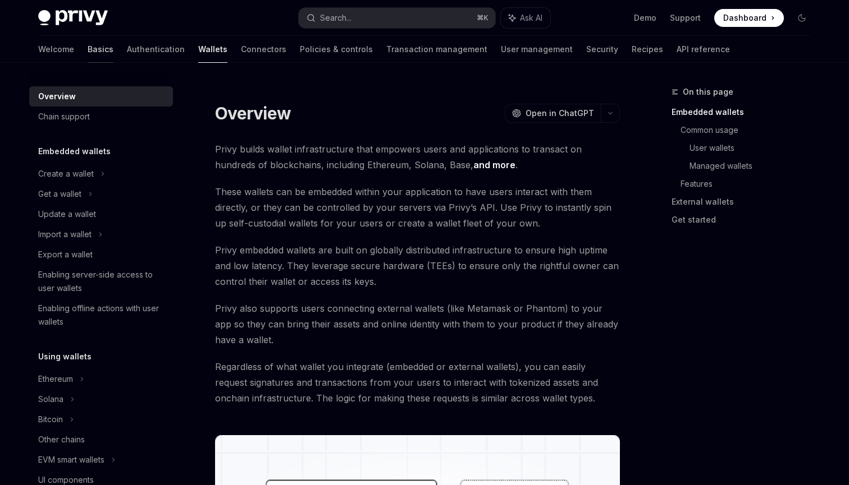 The height and width of the screenshot is (485, 849). Describe the element at coordinates (51, 400) in the screenshot. I see `div: Solana` at that location.